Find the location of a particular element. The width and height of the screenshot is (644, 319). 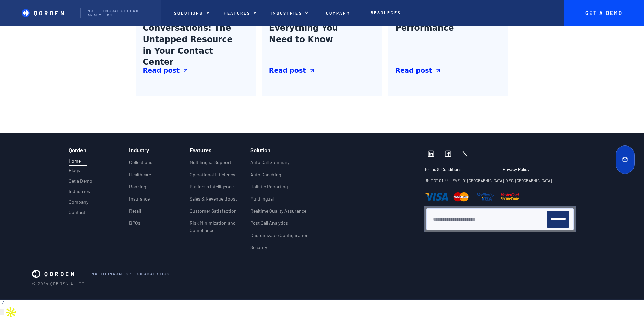

a: QORDENmULTILINGUAL sPEECH aNALYTICS is located at coordinates (317, 274).